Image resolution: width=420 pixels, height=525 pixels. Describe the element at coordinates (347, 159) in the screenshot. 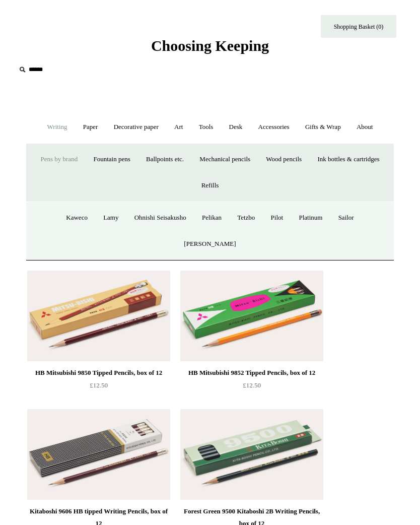

I see `a: Ink bottles & cartridges` at that location.